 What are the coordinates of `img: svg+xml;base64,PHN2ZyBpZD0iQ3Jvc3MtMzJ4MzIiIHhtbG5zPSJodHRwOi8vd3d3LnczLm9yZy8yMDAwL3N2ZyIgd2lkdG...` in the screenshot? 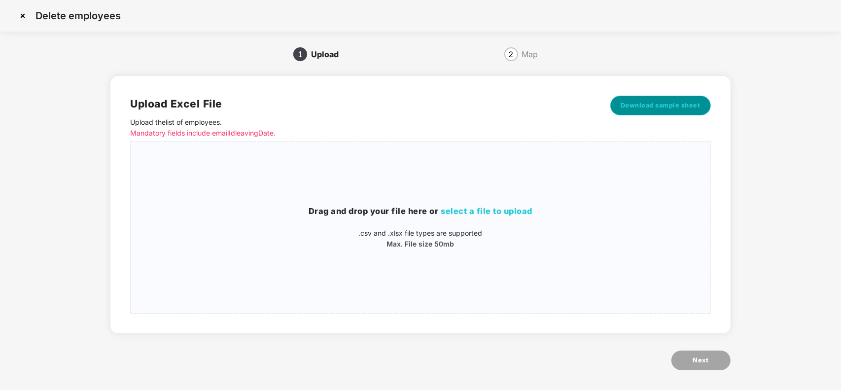 It's located at (23, 16).